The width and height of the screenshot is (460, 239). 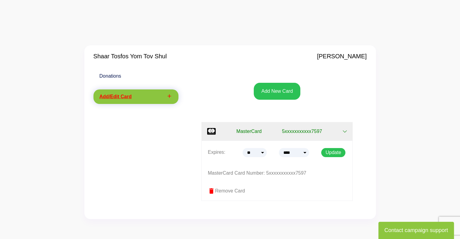 I want to click on p: MasterCard Card Number: 5xxxxxxxxxxx7597, so click(x=277, y=173).